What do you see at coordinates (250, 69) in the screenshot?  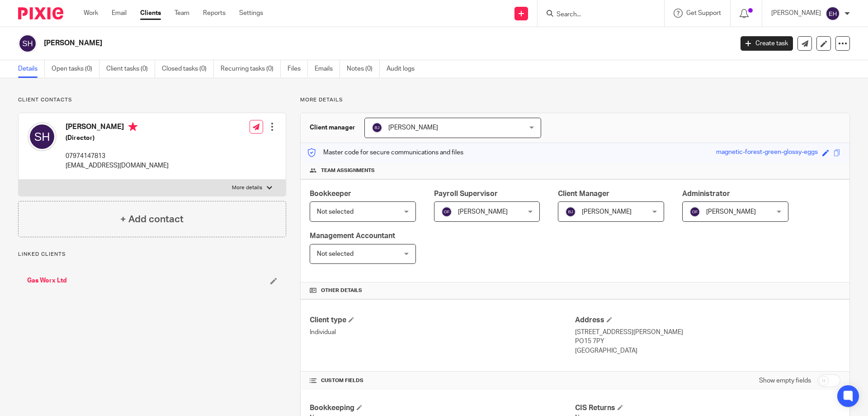 I see `a: Recurring tasks (0)` at bounding box center [250, 69].